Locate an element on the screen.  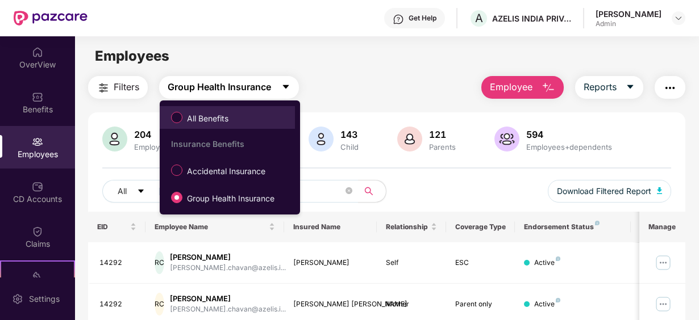
span: All is located at coordinates (122, 191).